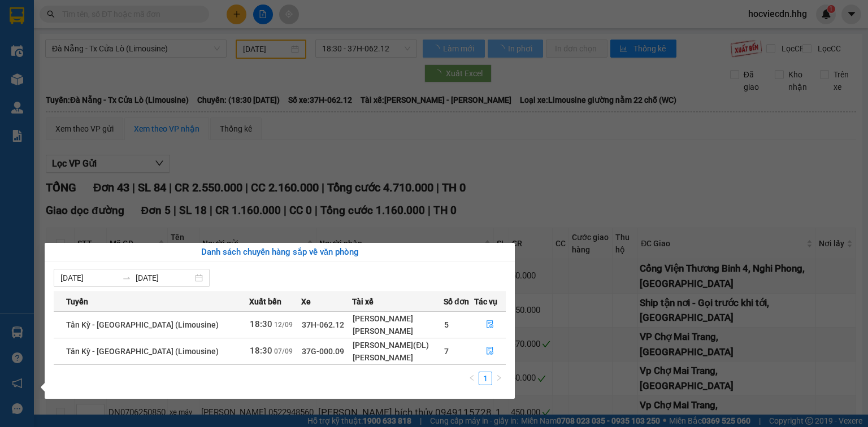  What do you see at coordinates (89, 278) in the screenshot?
I see `input: Từ ngày` at bounding box center [89, 278].